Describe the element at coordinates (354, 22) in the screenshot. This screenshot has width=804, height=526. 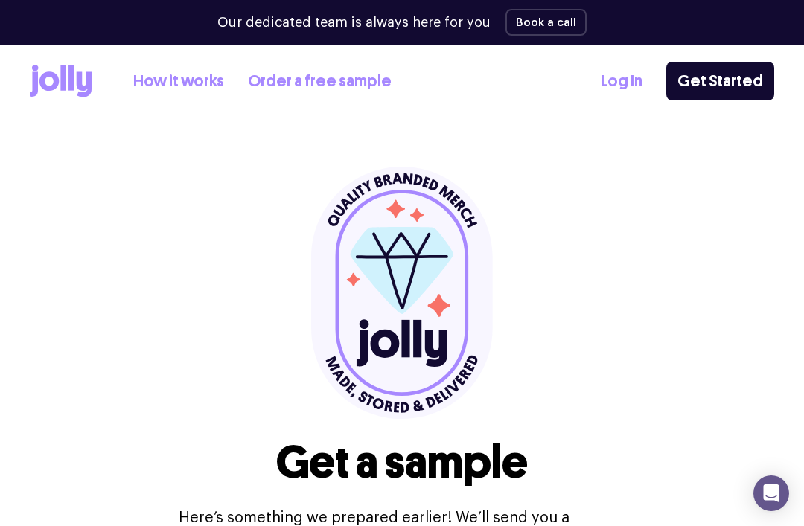
I see `p: Our dedicated team is always here for you` at that location.